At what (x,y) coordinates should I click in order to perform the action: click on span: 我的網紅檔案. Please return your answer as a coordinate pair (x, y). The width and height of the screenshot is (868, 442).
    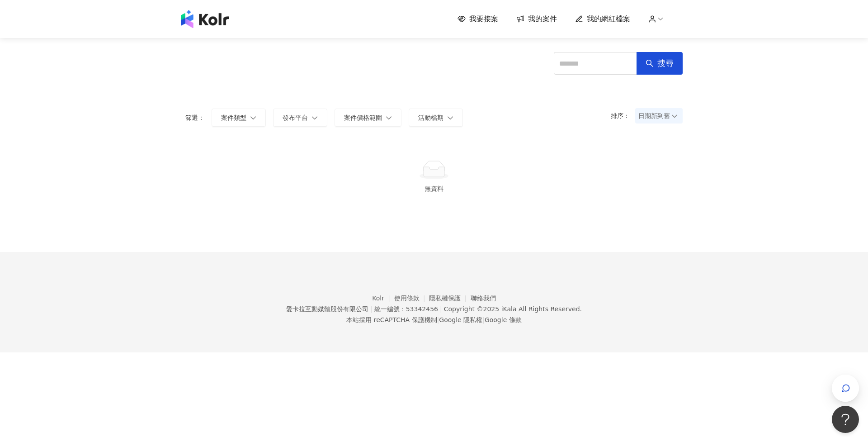
    Looking at the image, I should click on (608, 19).